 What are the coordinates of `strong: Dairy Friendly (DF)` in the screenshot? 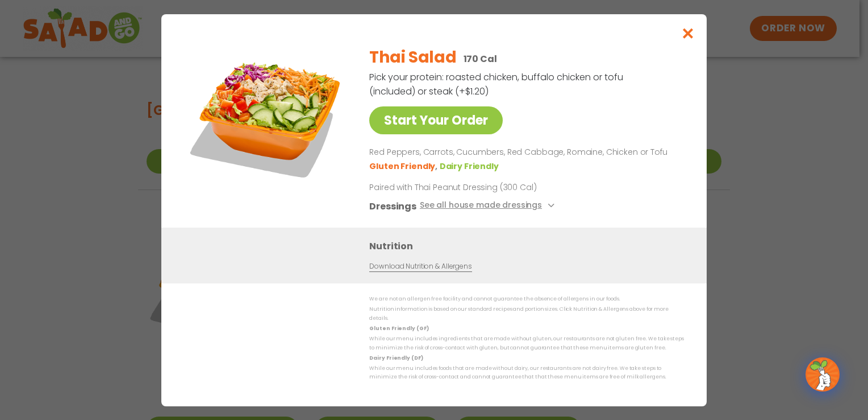 It's located at (396, 357).